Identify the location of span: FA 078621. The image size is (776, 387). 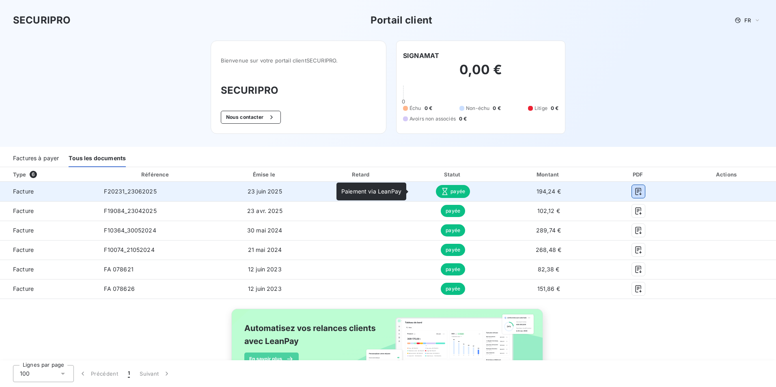
(119, 269).